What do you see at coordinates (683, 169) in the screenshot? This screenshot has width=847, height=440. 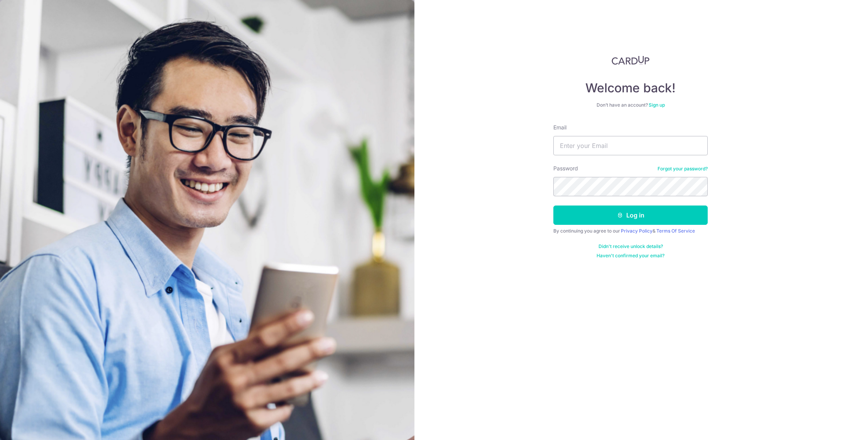 I see `a: Forgot your password?` at bounding box center [683, 169].